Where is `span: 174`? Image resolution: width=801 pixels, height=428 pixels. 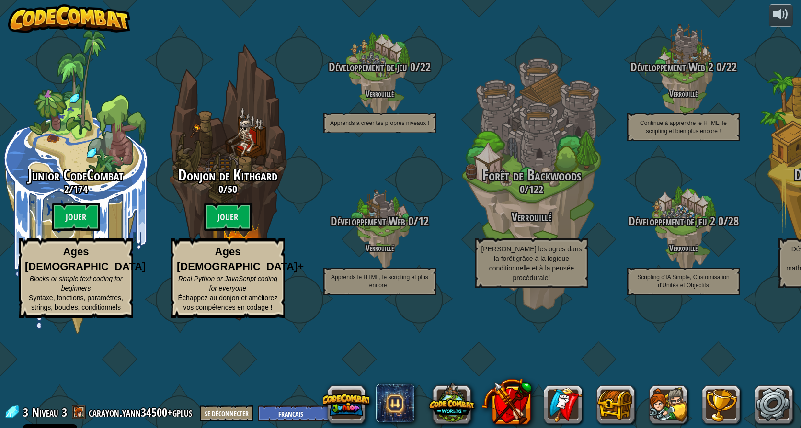
span: 174 is located at coordinates (80, 189).